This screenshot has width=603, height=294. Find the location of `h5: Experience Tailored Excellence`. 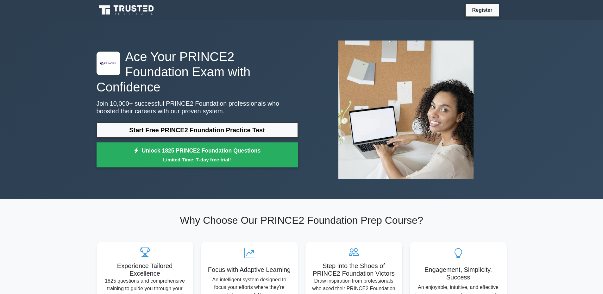

h5: Experience Tailored Excellence is located at coordinates (145, 269).